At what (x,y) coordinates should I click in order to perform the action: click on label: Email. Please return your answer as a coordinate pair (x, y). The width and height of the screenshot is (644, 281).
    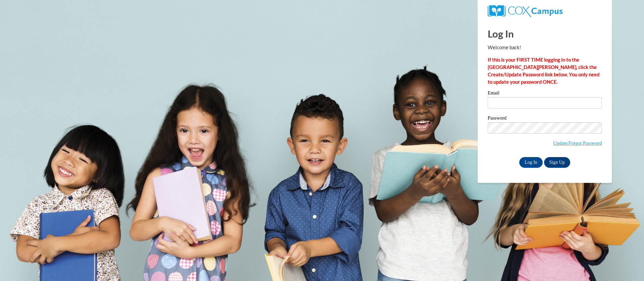
    Looking at the image, I should click on (544, 94).